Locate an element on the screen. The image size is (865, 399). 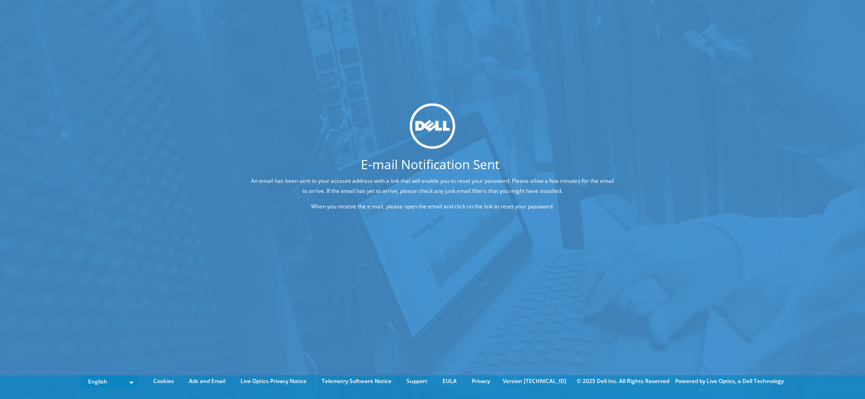
li: © 2025 Dell Inc. All Rights Reserved is located at coordinates (623, 381).